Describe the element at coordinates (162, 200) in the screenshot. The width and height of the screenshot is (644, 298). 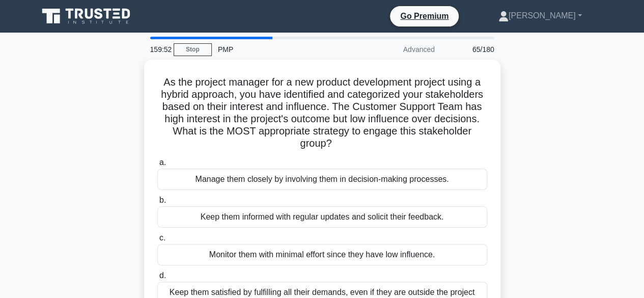
I see `span: b.` at that location.